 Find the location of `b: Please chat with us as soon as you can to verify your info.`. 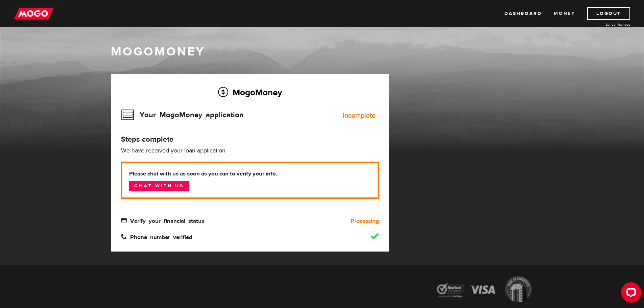

b: Please chat with us as soon as you can to verify your info. is located at coordinates (250, 174).